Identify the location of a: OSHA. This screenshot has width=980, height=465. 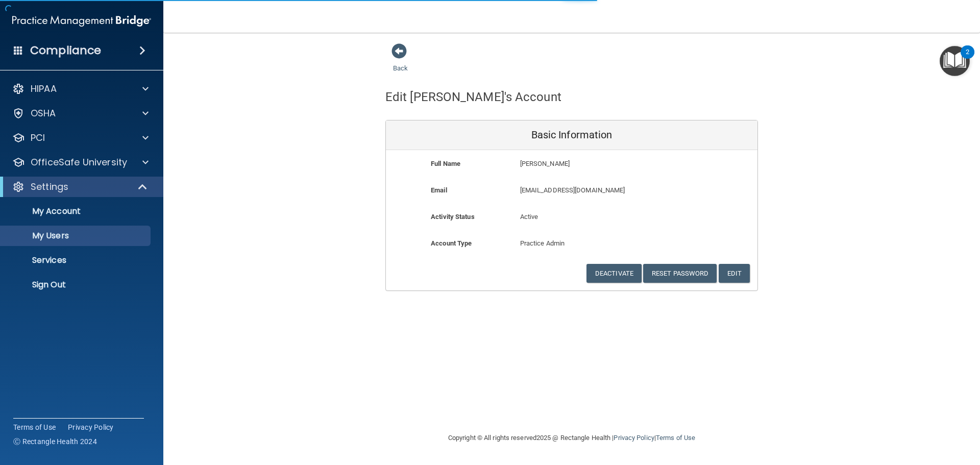
(80, 113).